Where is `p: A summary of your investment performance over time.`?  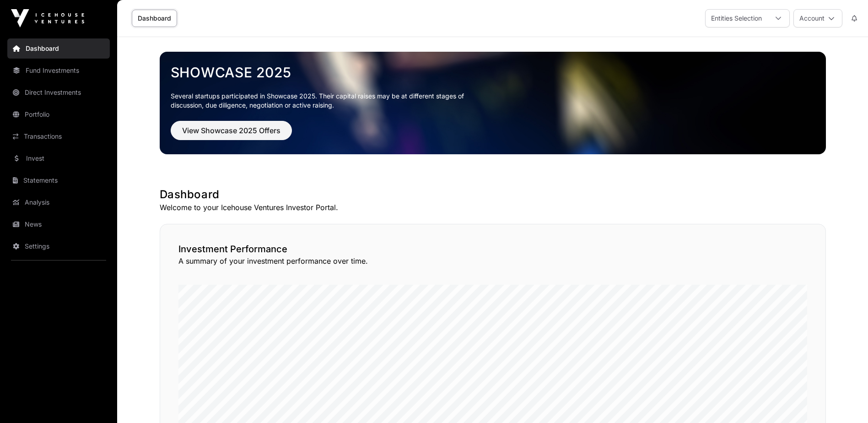
p: A summary of your investment performance over time. is located at coordinates (493, 261).